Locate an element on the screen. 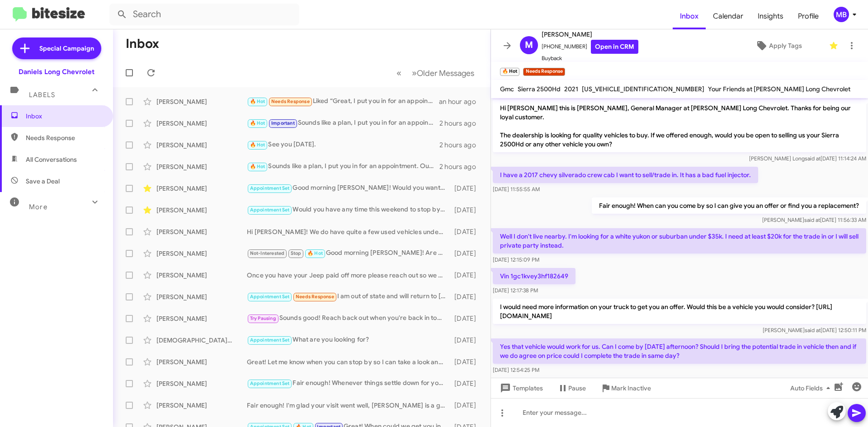  p: Well I don't live nearby. I'm looking for a white yukon or suburban under $35k. I need at least $... is located at coordinates (679, 241).